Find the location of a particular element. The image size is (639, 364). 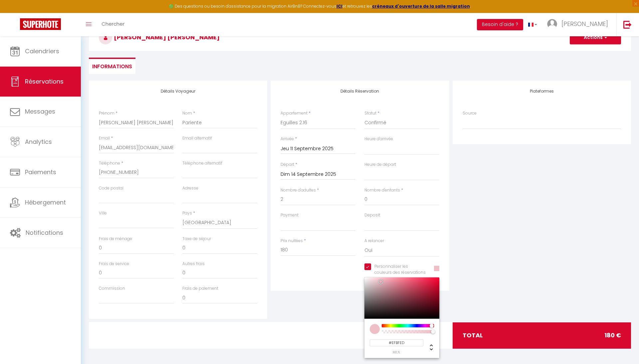

label: Heure d'arrivée is located at coordinates (379, 138).